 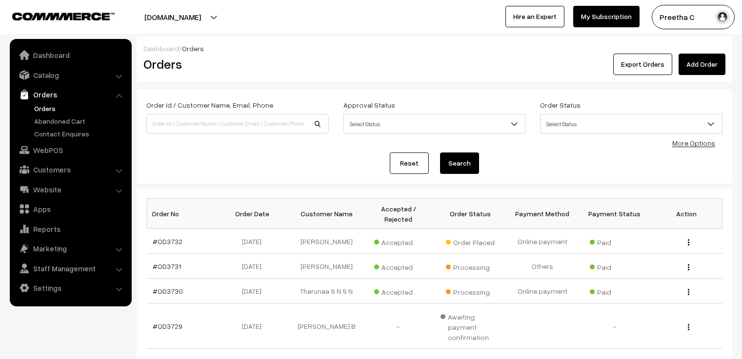 What do you see at coordinates (70, 249) in the screenshot?
I see `a: Marketing` at bounding box center [70, 249].